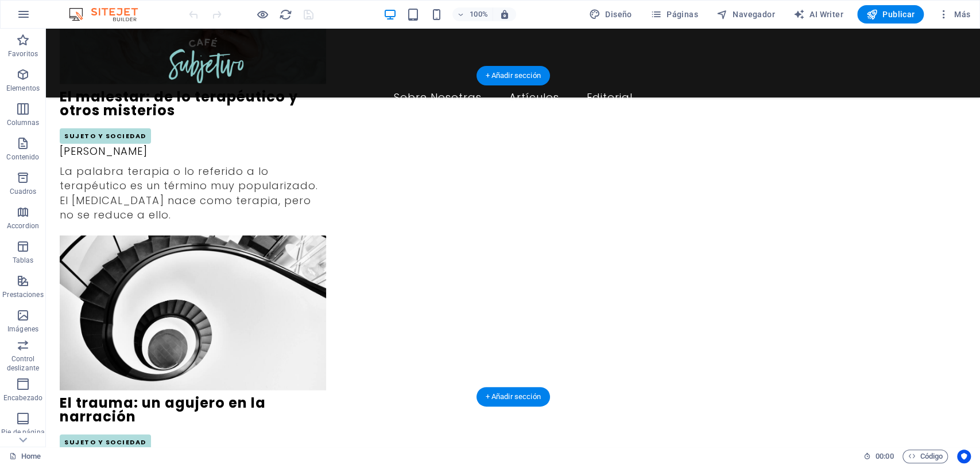 The image size is (980, 465). What do you see at coordinates (23, 226) in the screenshot?
I see `p: Accordion` at bounding box center [23, 226].